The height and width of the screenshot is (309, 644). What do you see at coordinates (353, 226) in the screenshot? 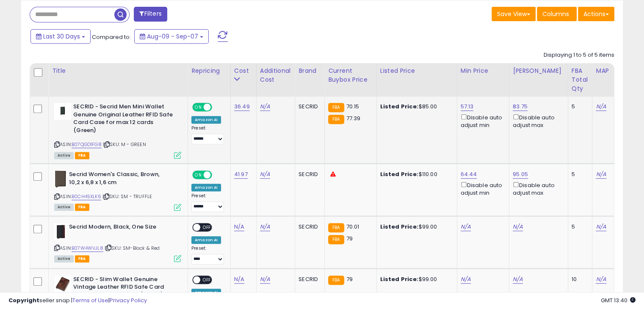
I see `span: 70.01` at bounding box center [353, 226].